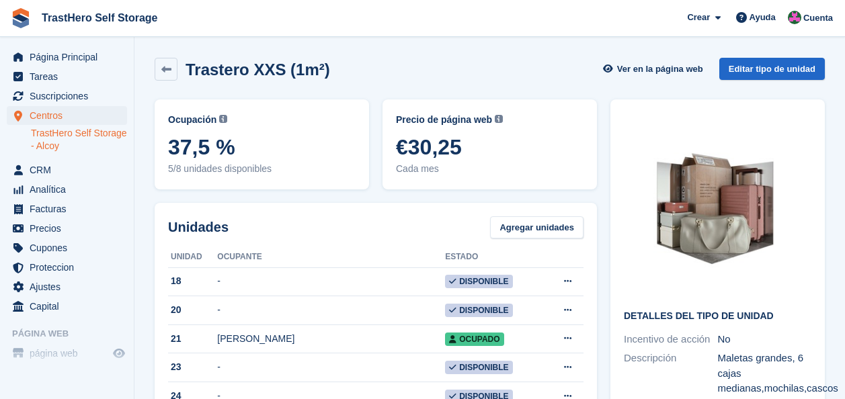  What do you see at coordinates (70, 96) in the screenshot?
I see `span: Suscripciones` at bounding box center [70, 96].